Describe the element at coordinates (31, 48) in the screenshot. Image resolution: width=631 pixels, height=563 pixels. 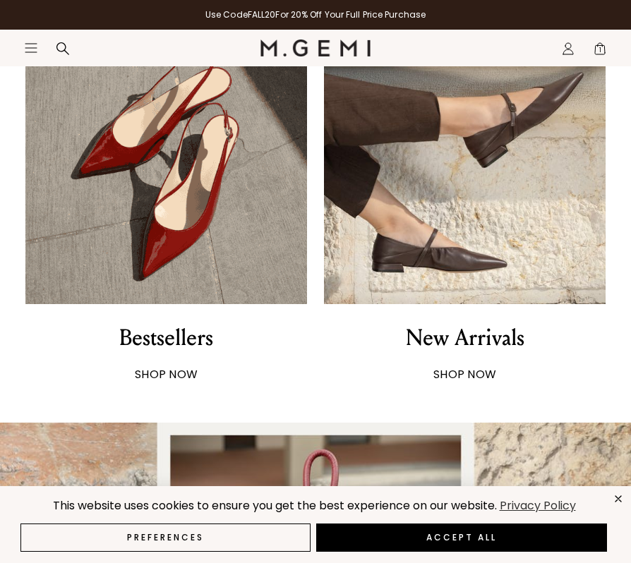
I see `button: Open site menu` at that location.